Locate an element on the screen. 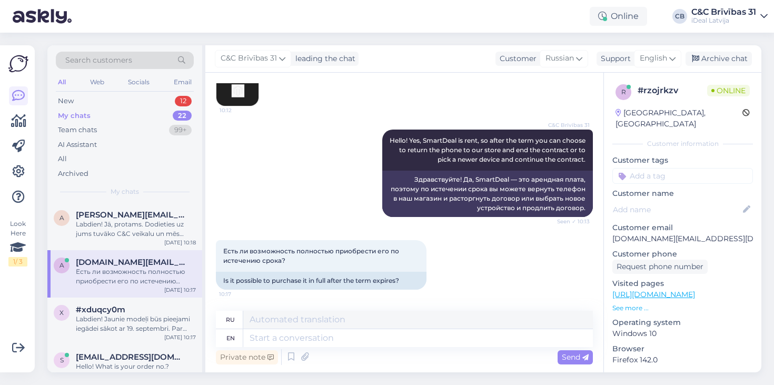 The height and width of the screenshot is (385, 774). div: Archive chat is located at coordinates (719, 58).